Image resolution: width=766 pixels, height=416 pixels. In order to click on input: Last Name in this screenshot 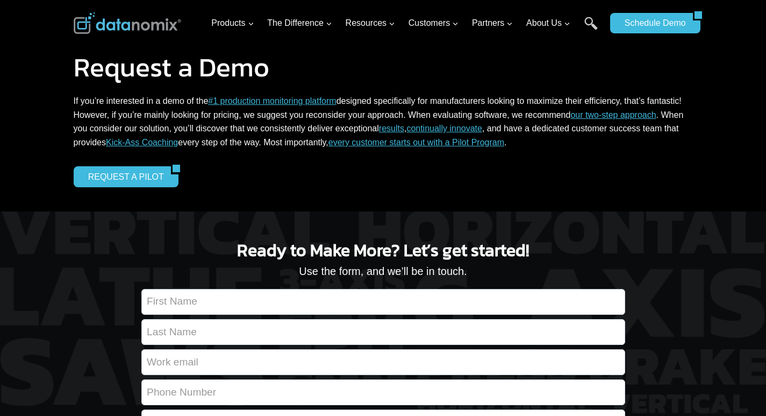, I will do `click(383, 332)`.